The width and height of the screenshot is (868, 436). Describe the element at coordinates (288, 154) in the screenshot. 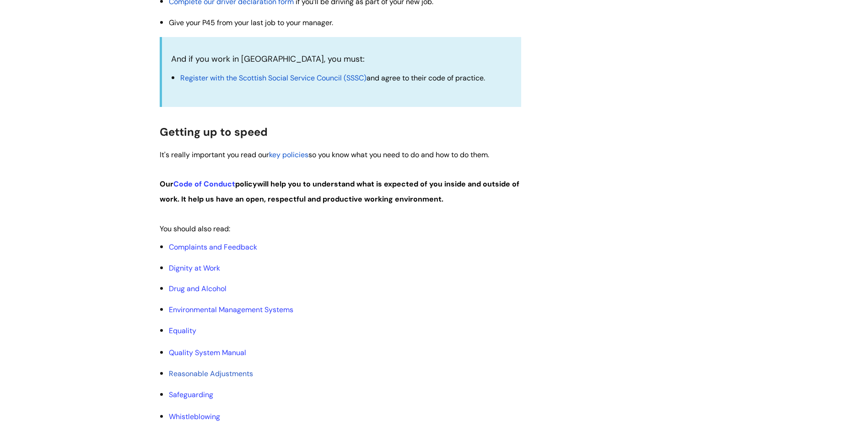

I see `span: key policies` at that location.